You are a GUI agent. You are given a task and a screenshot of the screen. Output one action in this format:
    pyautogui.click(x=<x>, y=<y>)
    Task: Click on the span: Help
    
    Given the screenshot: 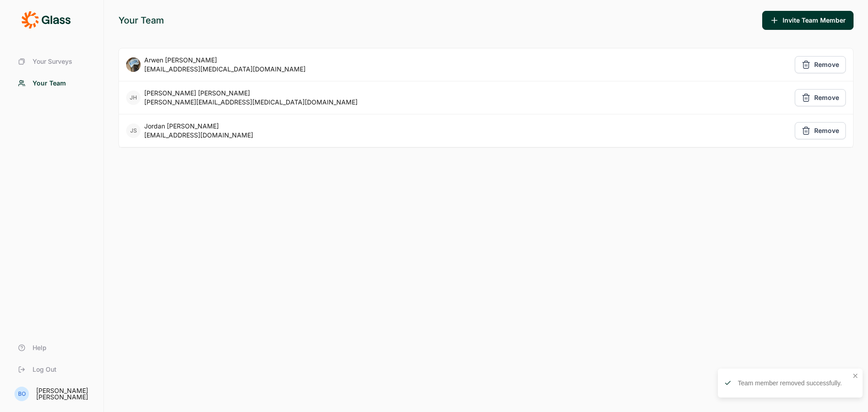 What is the action you would take?
    pyautogui.click(x=39, y=348)
    